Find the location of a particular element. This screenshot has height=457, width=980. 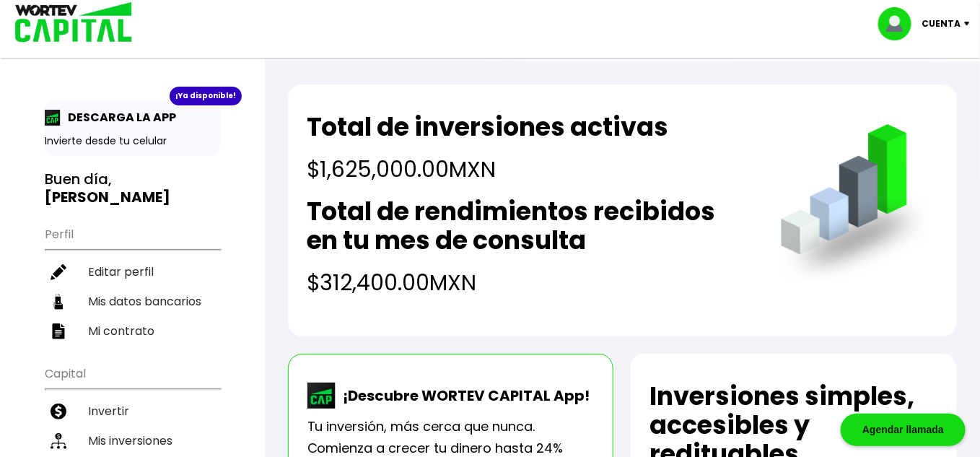

li: Editar perfil is located at coordinates (132, 271).